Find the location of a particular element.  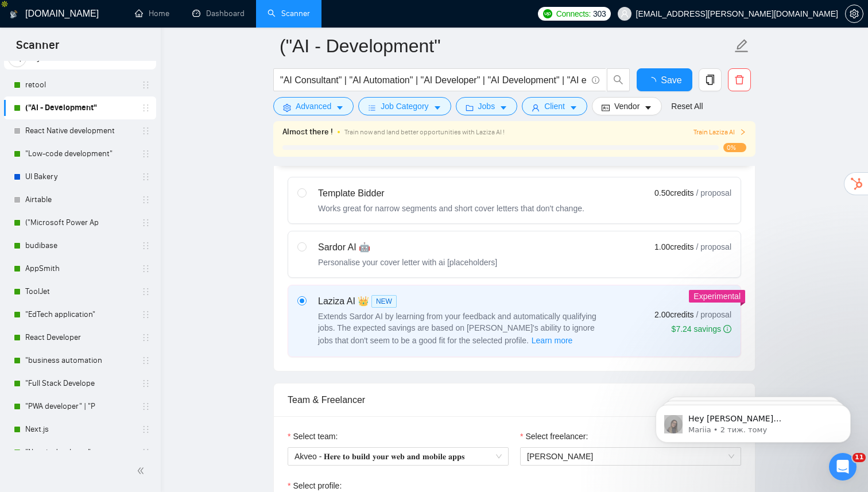

a: "business automation is located at coordinates (80, 361).